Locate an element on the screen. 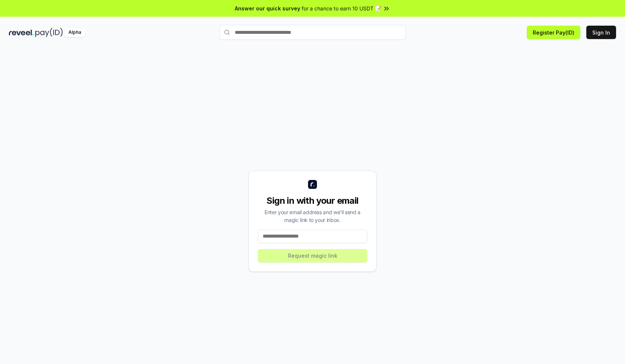 The image size is (625, 364). span: Answer our quick survey is located at coordinates (267, 8).